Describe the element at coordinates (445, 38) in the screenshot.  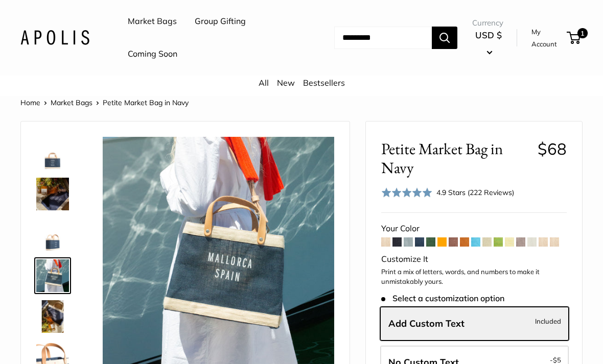
I see `button: Search` at that location.